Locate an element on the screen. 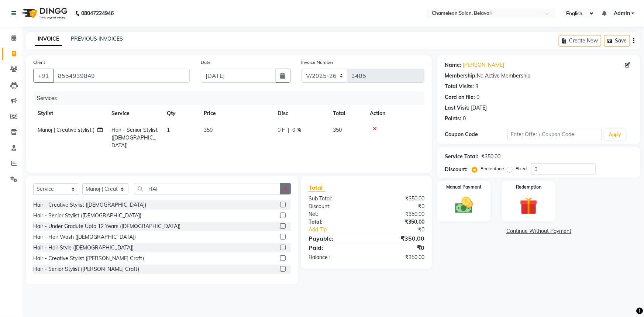 The image size is (644, 317). div: Paid: is located at coordinates (335, 248).